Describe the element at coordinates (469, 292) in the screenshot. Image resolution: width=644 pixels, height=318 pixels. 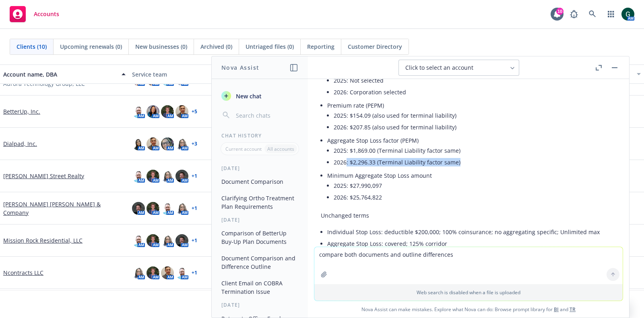
I see `p: Web search is disabled when a file is uploaded` at that location.